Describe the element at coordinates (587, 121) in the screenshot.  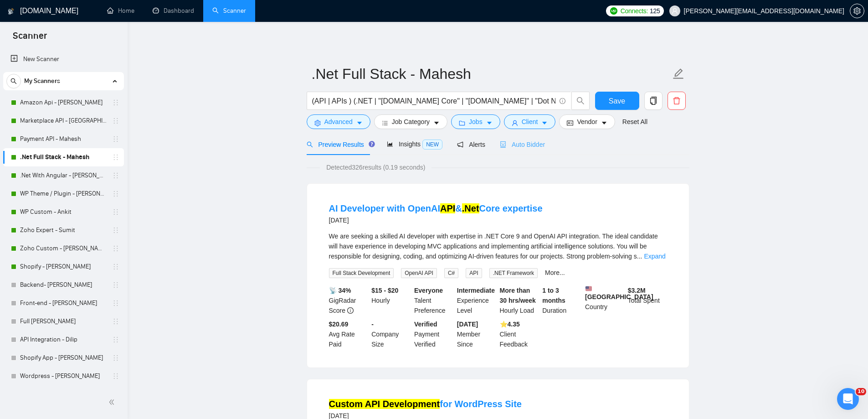
I see `button: idcardVendorcaret-down` at that location.